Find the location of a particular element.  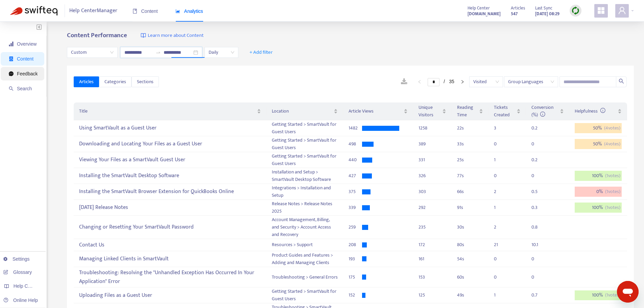

img: sync.dc5367851b00ba804db3.png is located at coordinates (575, 10).